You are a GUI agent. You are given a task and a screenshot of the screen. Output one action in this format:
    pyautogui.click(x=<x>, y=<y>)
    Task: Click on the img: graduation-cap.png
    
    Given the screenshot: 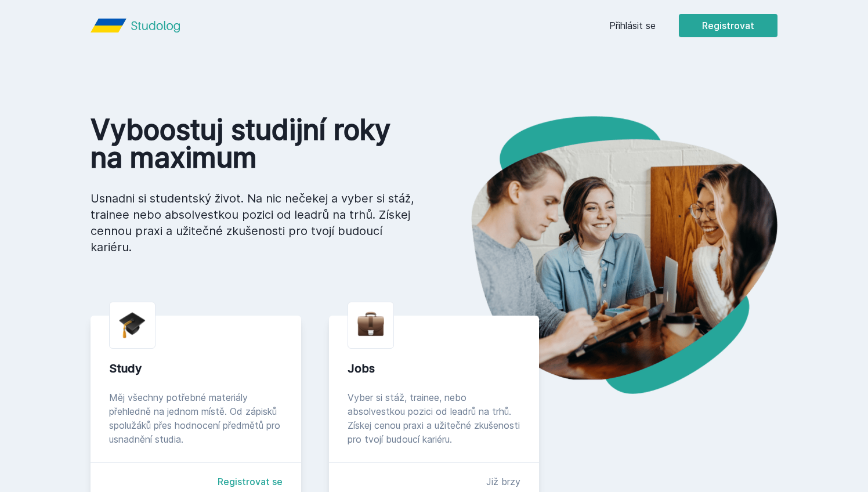 What is the action you would take?
    pyautogui.click(x=132, y=325)
    